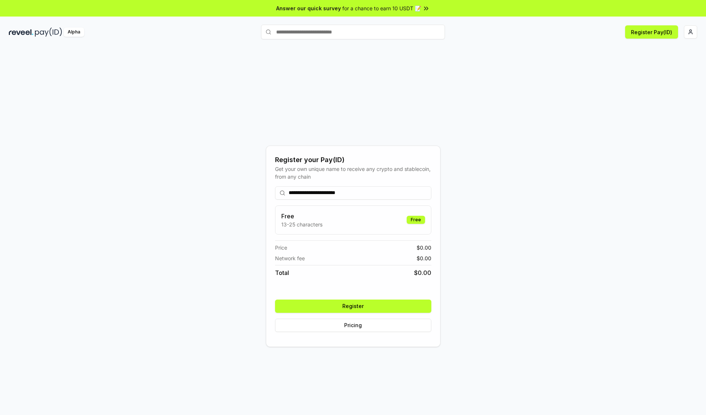  Describe the element at coordinates (308, 8) in the screenshot. I see `span: Answer our quick survey` at that location.